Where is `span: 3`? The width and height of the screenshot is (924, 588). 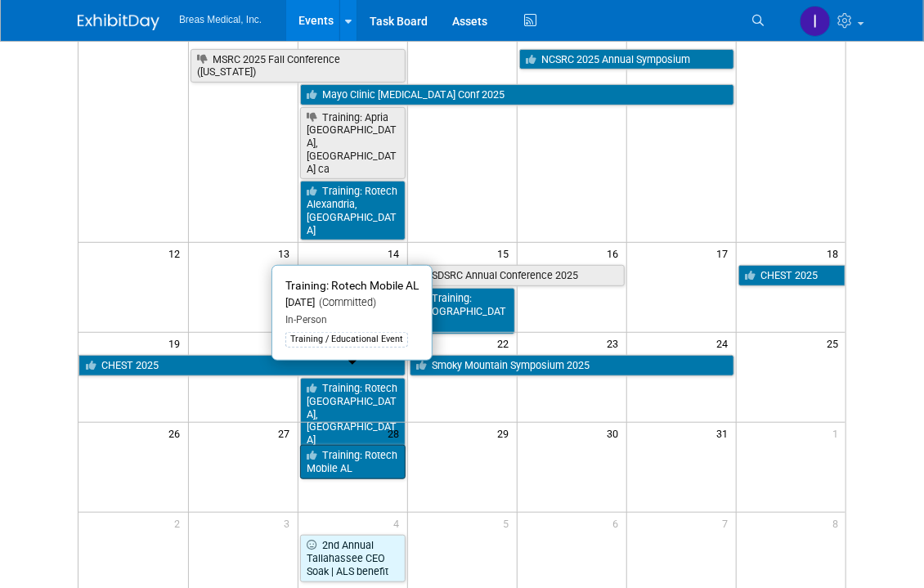
span: 3 is located at coordinates (290, 522).